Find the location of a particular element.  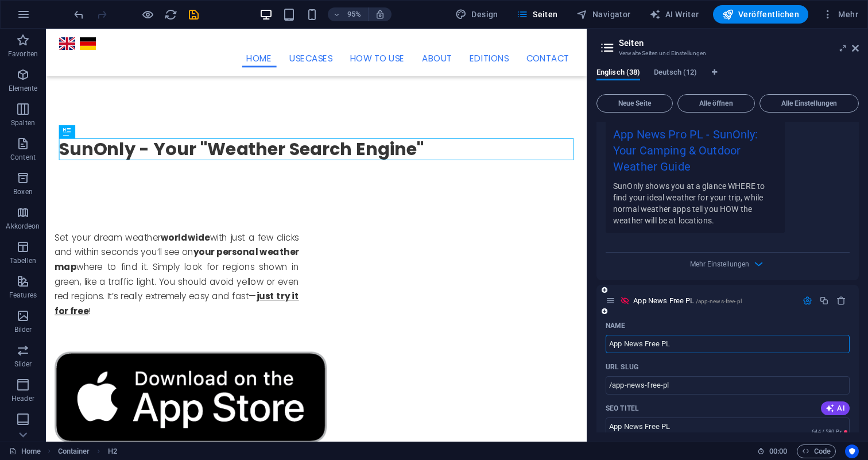

span: Klick, um Seite zu öffnen is located at coordinates (687, 300).